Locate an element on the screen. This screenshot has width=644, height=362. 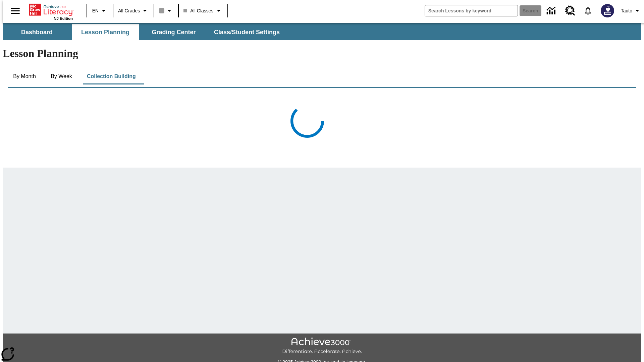
button: Select a new avatar is located at coordinates (607, 11).